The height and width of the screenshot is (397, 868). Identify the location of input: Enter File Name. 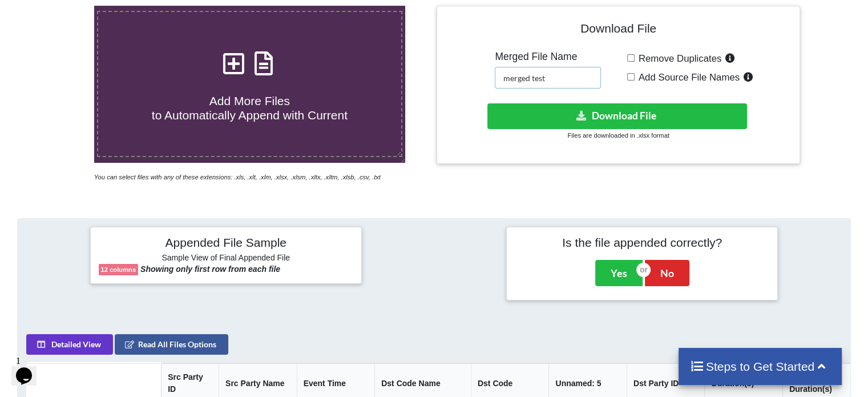
(548, 77).